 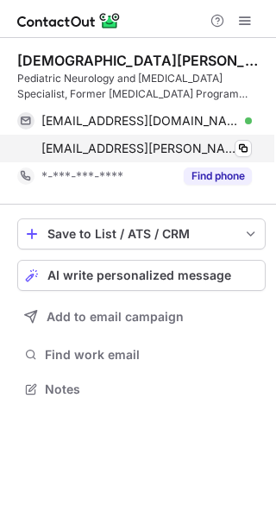 What do you see at coordinates (69, 21) in the screenshot?
I see `img: ContactOut v5.3.10` at bounding box center [69, 21].